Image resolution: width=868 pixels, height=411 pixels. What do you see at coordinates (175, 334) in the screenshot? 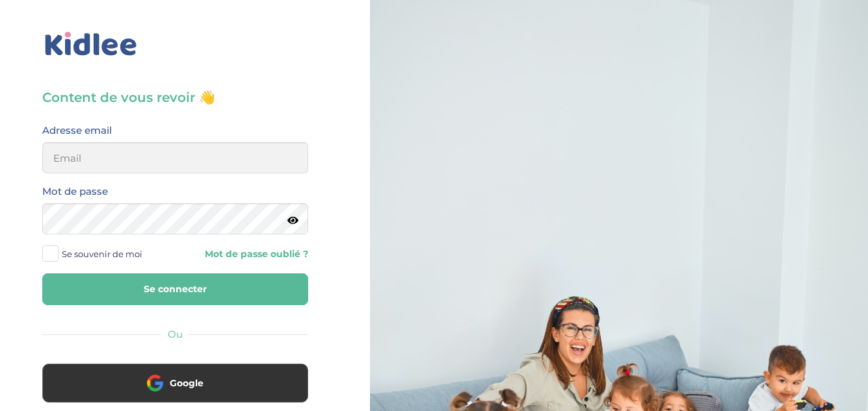
I see `span: Ou` at bounding box center [175, 334].